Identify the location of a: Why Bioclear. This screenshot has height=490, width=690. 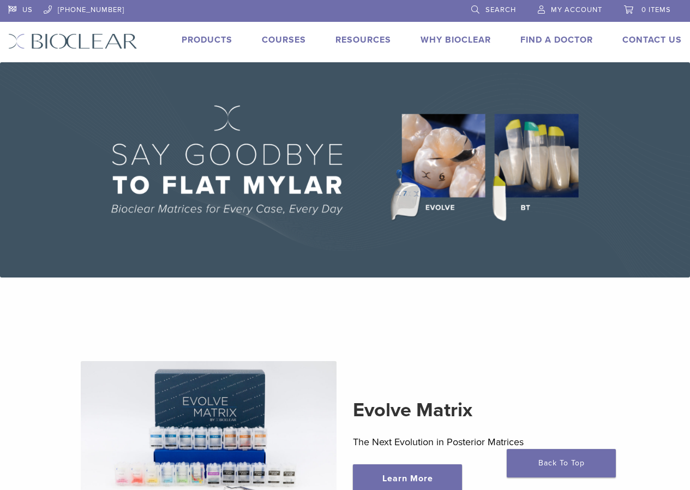
(456, 40).